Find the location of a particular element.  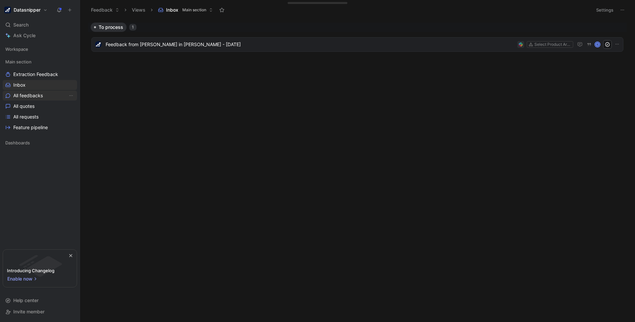

span: Feature pipeline is located at coordinates (31, 128).